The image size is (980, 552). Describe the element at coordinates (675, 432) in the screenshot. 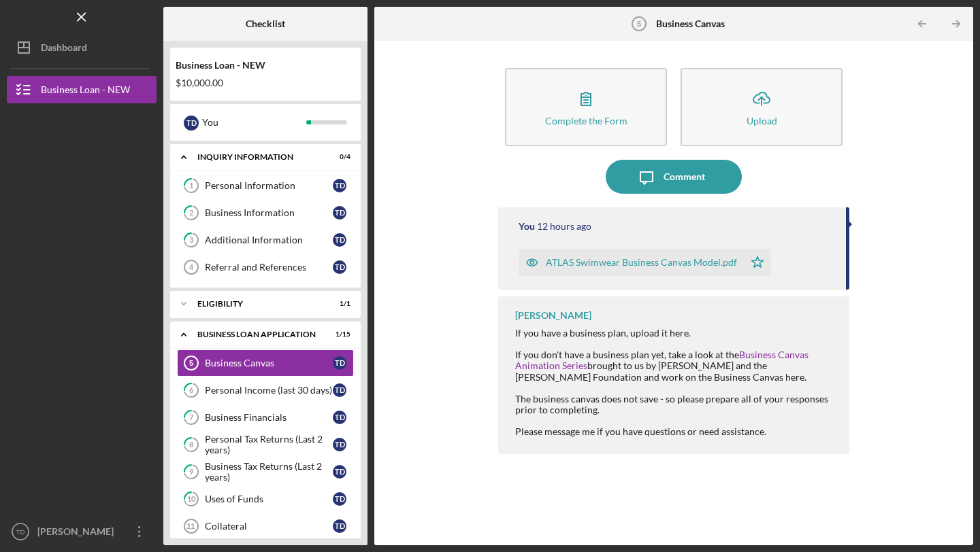

I see `div: Please message me if you have questions or need assistance.` at that location.